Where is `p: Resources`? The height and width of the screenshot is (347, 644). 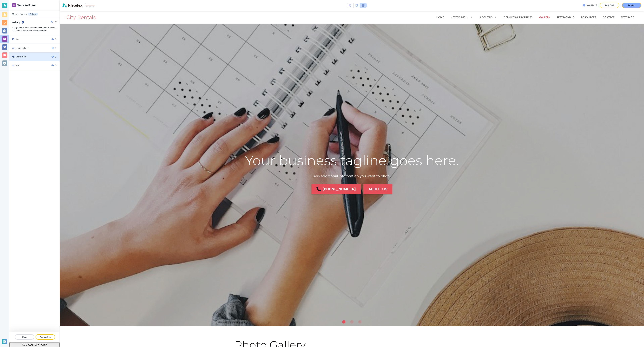 p: Resources is located at coordinates (589, 17).